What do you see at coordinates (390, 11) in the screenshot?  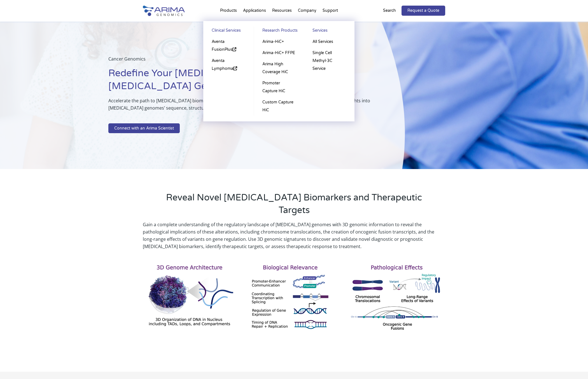 I see `p: Search` at bounding box center [390, 11].